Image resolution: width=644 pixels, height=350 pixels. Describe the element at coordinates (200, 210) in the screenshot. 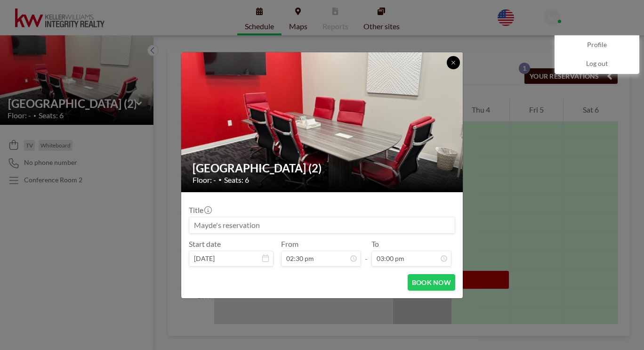

I see `label: Title` at that location.